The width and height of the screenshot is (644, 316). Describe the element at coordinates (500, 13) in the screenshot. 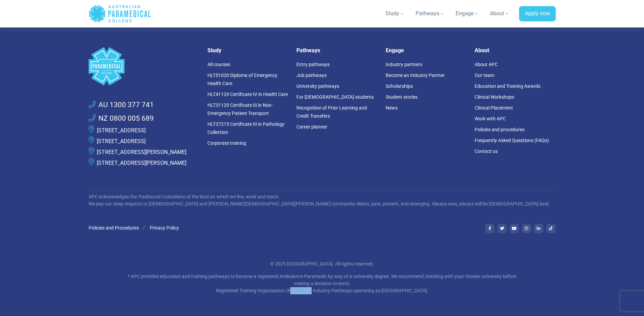

I see `a: About` at that location.